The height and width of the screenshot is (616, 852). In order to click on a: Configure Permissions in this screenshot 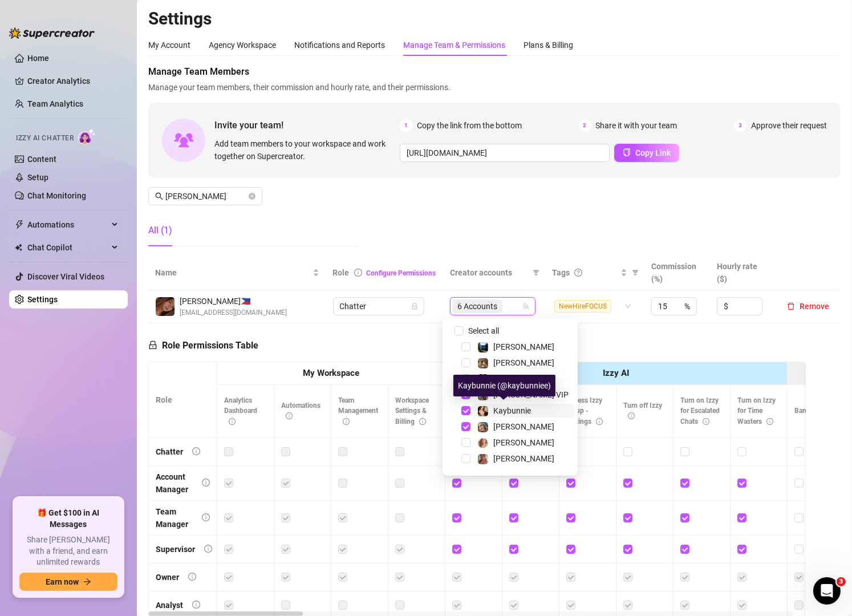, I will do `click(402, 273)`.